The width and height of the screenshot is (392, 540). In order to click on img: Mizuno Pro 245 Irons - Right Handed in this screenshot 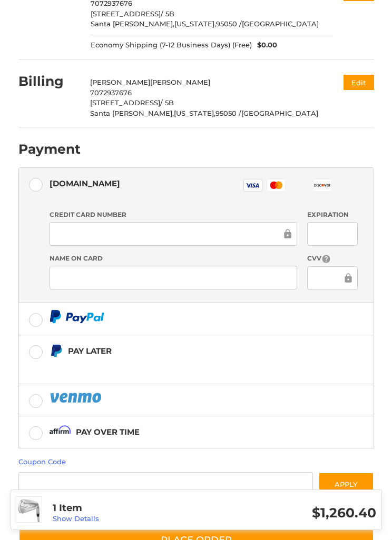, I will do `click(29, 509)`.